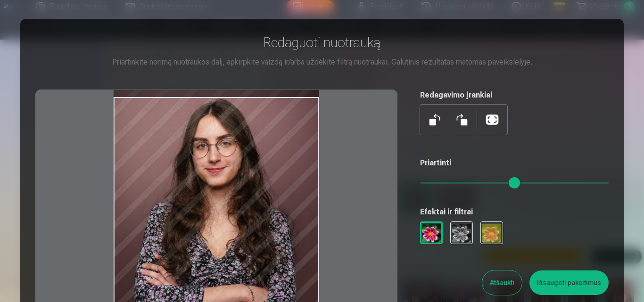 The image size is (644, 302). I want to click on button: Išsaugoti pakeitimus, so click(569, 283).